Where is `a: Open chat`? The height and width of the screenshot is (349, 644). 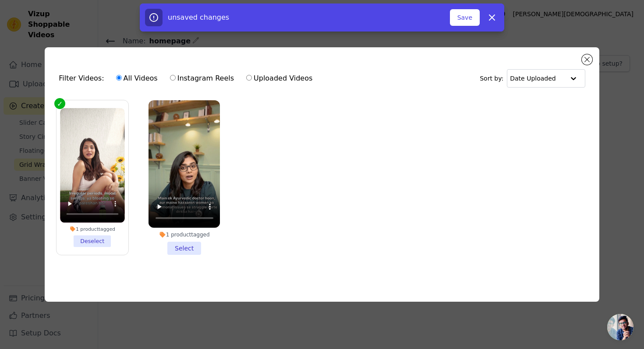 a: Open chat is located at coordinates (621, 327).